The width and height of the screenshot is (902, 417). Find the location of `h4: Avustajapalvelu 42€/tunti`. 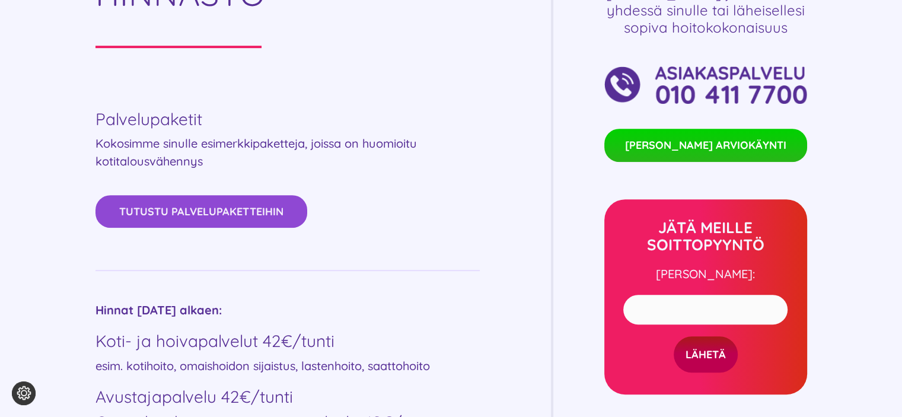

h4: Avustajapalvelu 42€/tunti is located at coordinates (288, 397).